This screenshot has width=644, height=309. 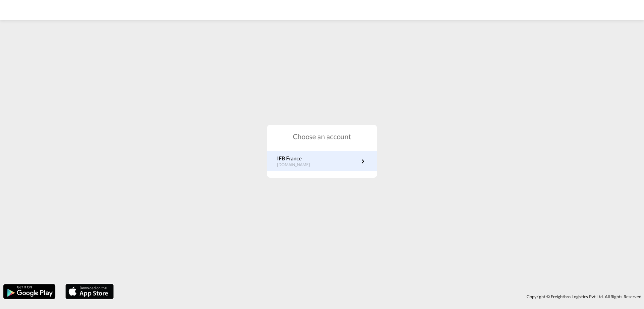 What do you see at coordinates (363, 161) in the screenshot?
I see `md-icon: icon-chevron-right` at bounding box center [363, 161].